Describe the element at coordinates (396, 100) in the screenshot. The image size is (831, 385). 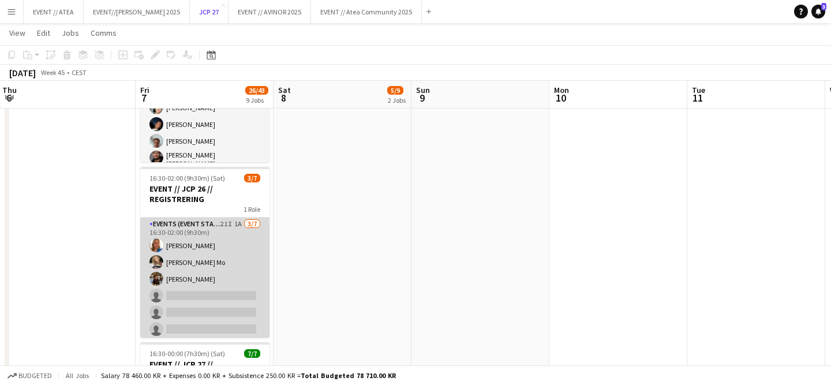
I see `div: 2 Jobs` at that location.